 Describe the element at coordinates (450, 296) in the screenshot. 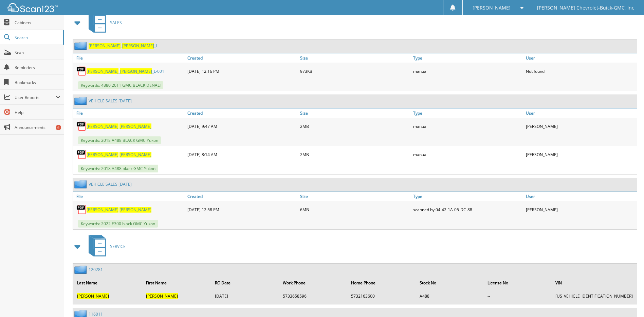

I see `td: A488` at that location.